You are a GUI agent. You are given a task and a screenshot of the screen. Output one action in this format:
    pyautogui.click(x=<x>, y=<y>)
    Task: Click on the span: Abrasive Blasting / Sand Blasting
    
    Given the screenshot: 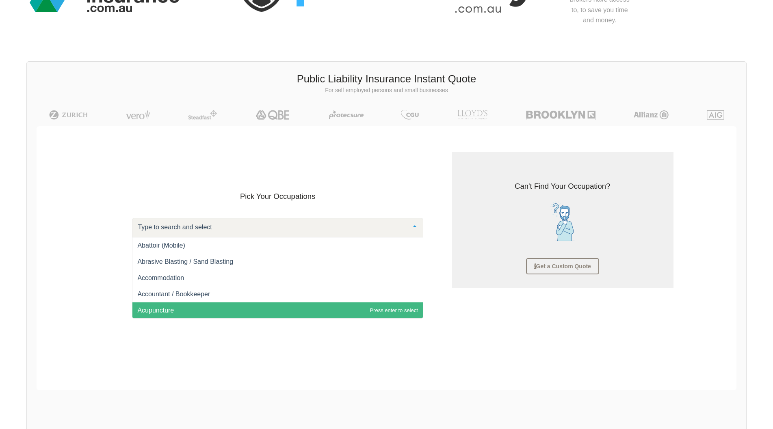 What is the action you would take?
    pyautogui.click(x=185, y=261)
    